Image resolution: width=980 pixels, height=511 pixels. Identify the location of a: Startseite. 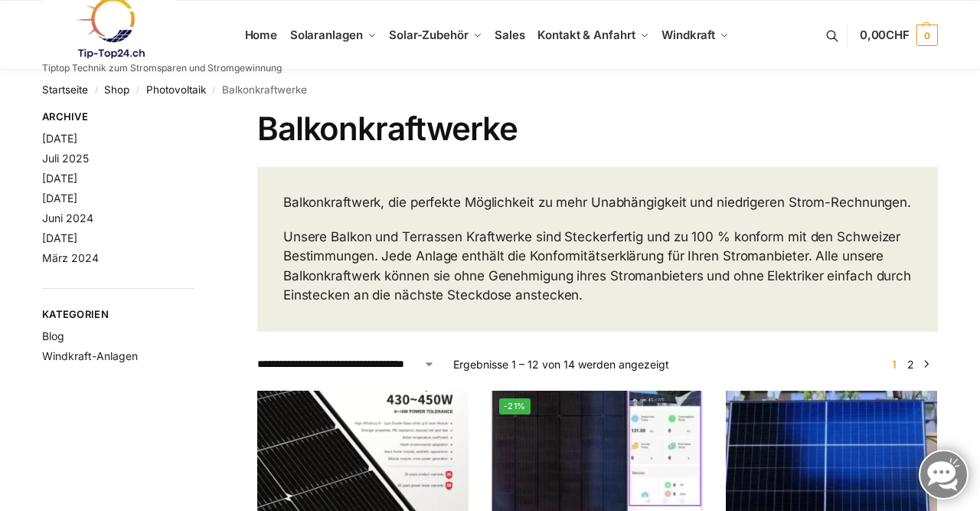
(65, 90).